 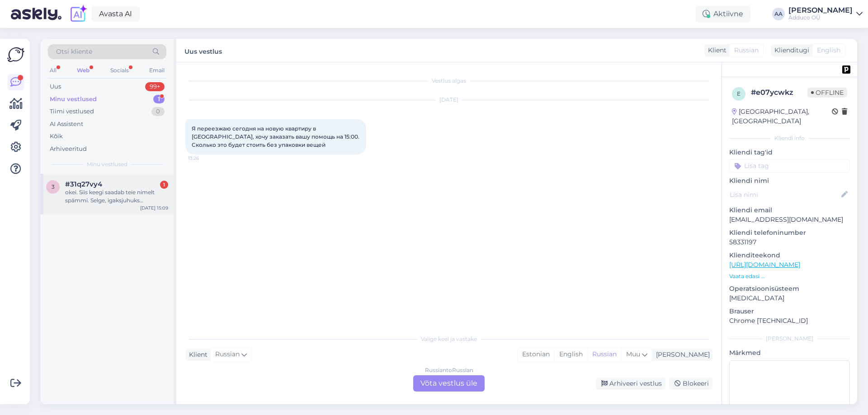 What do you see at coordinates (56, 136) in the screenshot?
I see `div: Kõik` at bounding box center [56, 136].